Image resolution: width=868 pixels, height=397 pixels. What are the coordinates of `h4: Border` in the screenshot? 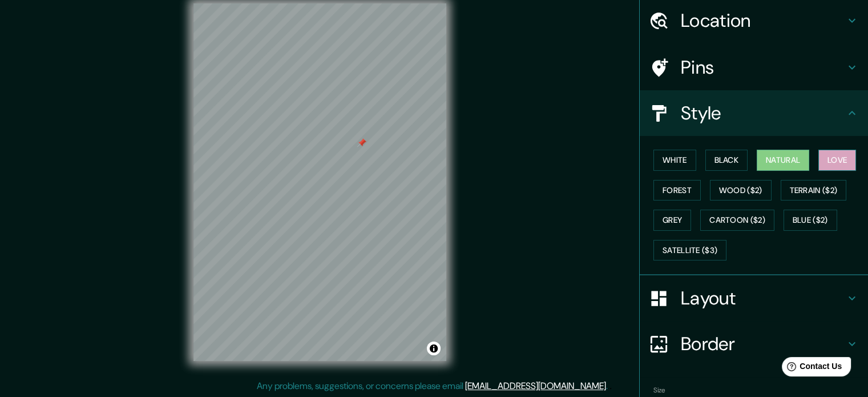 It's located at (763, 344).